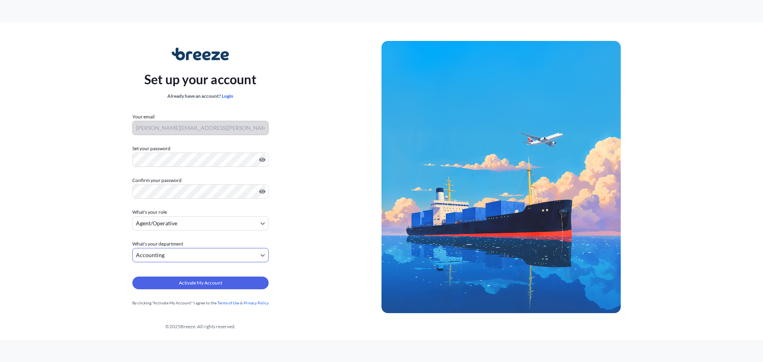 This screenshot has height=362, width=763. Describe the element at coordinates (200, 255) in the screenshot. I see `button: Accounting` at that location.